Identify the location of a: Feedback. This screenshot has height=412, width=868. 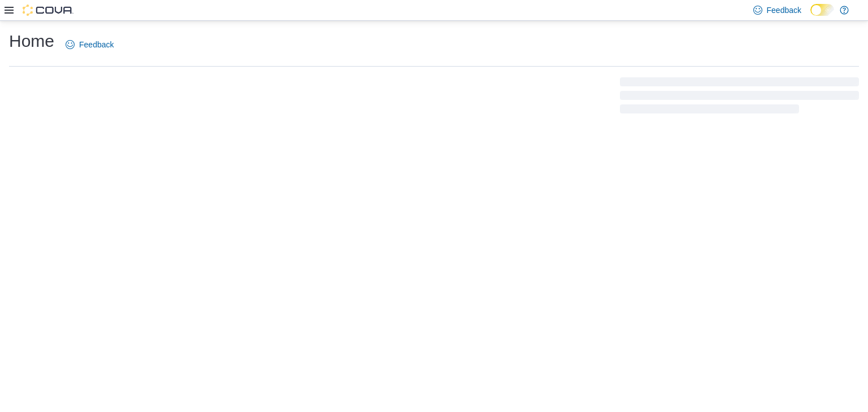
(90, 45).